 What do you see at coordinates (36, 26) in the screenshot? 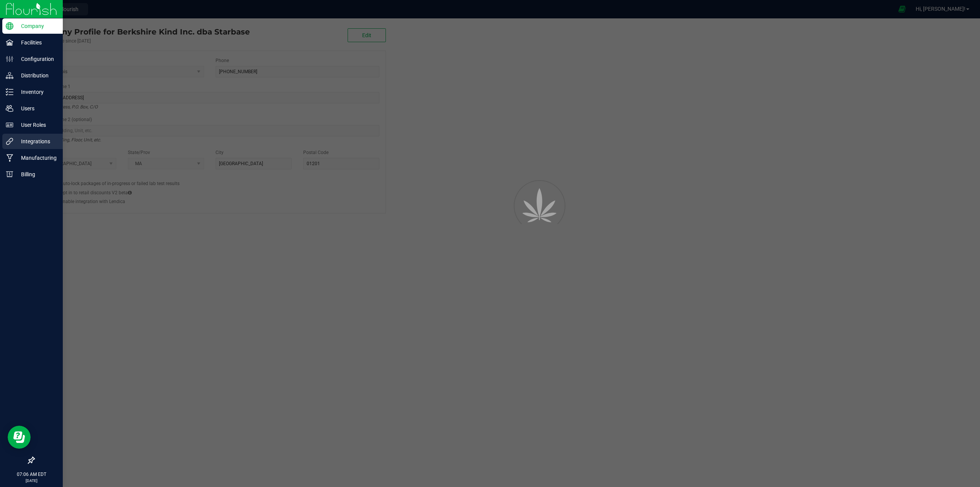
I see `p: Company` at bounding box center [36, 26].